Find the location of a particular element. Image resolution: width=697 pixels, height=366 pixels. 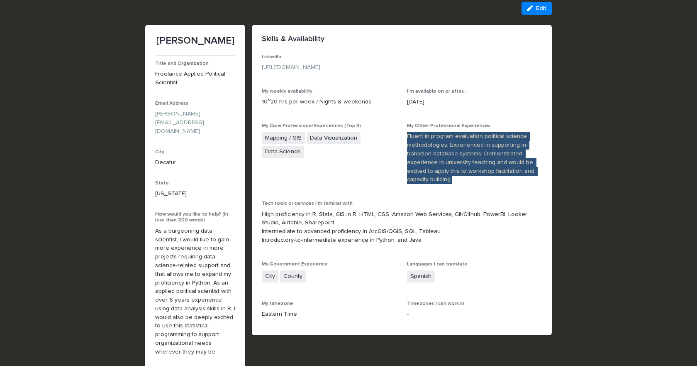

p: Decatur is located at coordinates (195, 162).